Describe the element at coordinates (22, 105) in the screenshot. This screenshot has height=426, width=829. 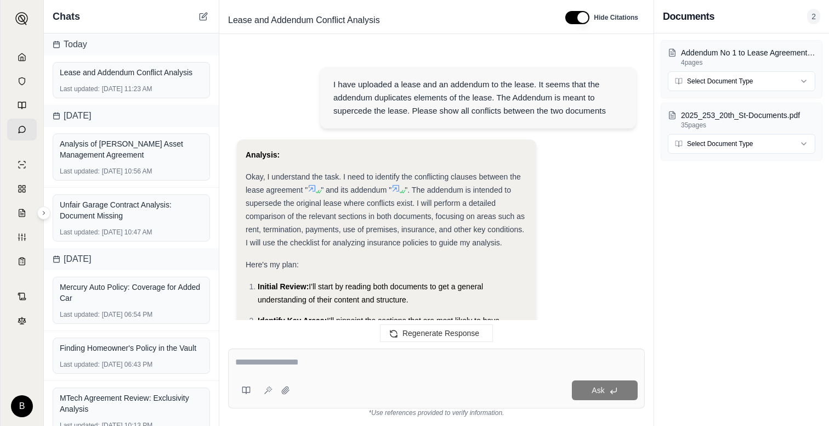
I see `a: Prompt Library` at that location.